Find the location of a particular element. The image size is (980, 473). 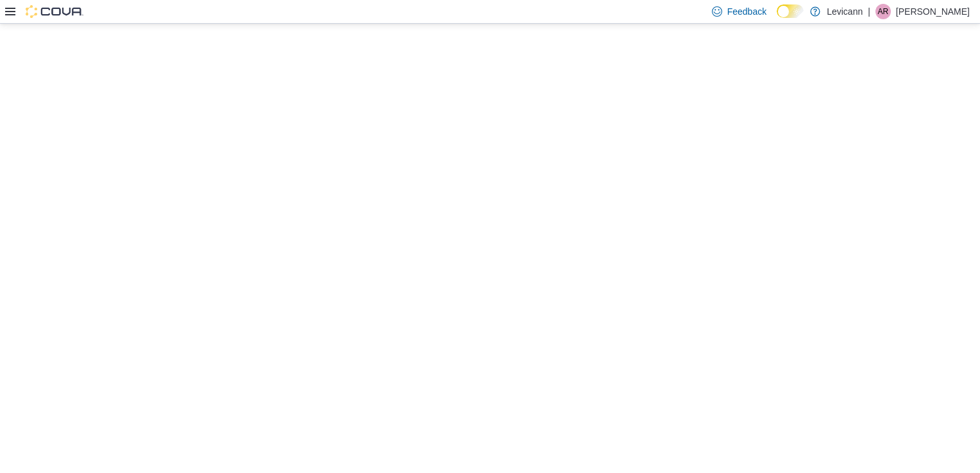

span: Dark Mode is located at coordinates (777, 18).